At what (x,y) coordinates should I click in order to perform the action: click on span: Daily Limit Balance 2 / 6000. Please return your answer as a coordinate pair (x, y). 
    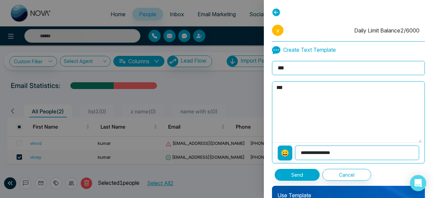
    Looking at the image, I should click on (387, 30).